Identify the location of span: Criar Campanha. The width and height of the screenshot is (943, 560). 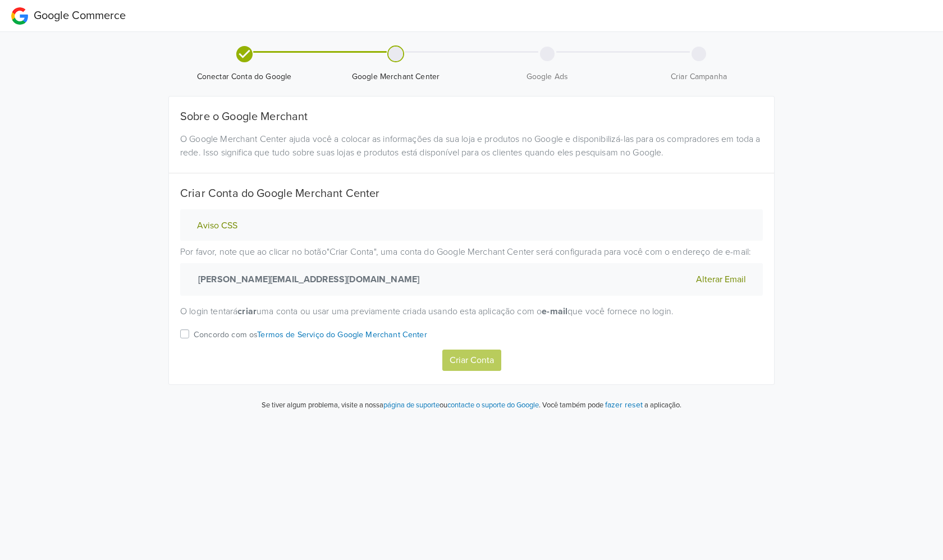
(699, 77).